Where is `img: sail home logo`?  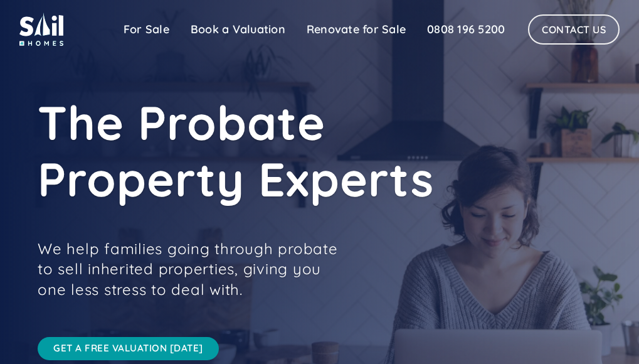 img: sail home logo is located at coordinates (41, 29).